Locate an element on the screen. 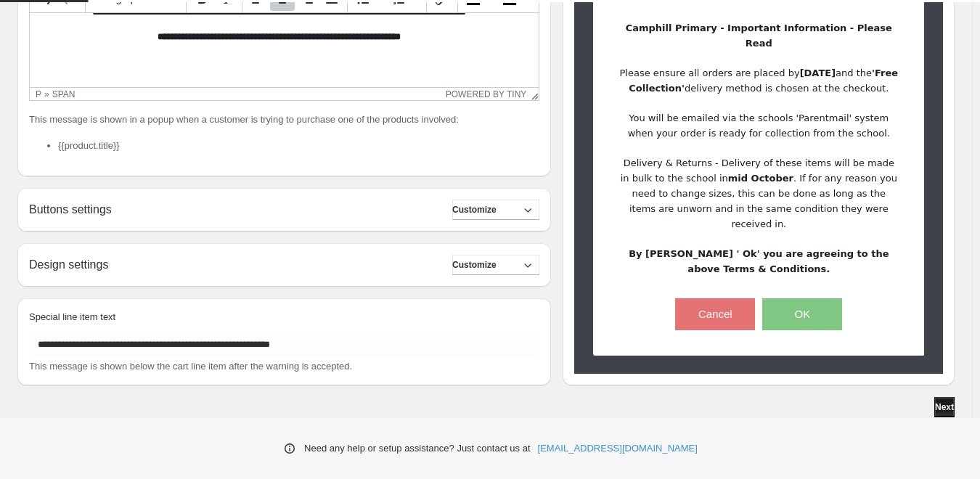  span: This message is shown below the cart line item after the warning is accepted. is located at coordinates (191, 366).